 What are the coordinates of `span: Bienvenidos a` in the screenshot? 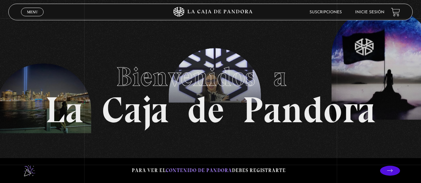 It's located at (211, 77).